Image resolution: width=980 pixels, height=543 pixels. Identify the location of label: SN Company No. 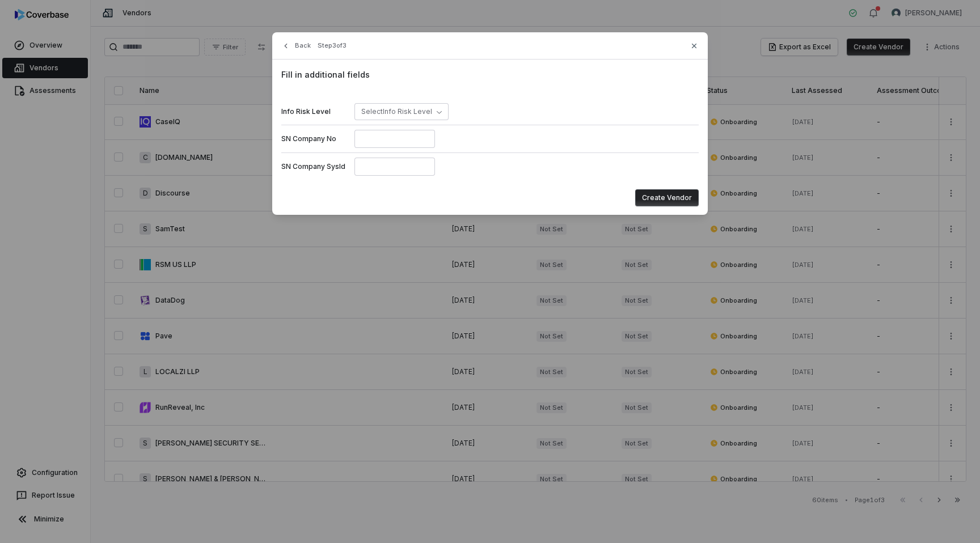
(313, 138).